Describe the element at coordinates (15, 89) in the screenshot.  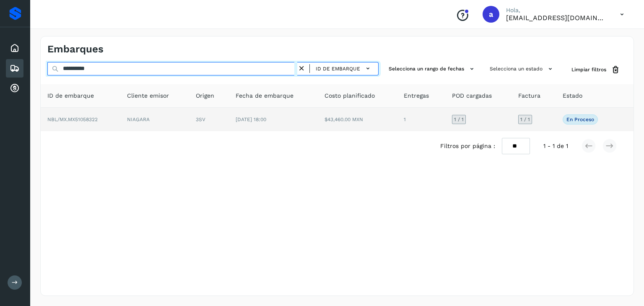
I see `div: Cuentas por cobrar` at that location.